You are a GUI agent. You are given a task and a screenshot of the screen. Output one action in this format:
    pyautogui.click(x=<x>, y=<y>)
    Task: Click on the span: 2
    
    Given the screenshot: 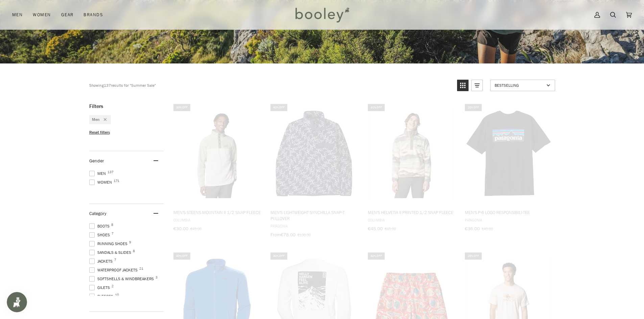 What is the action you would take?
    pyautogui.click(x=113, y=286)
    